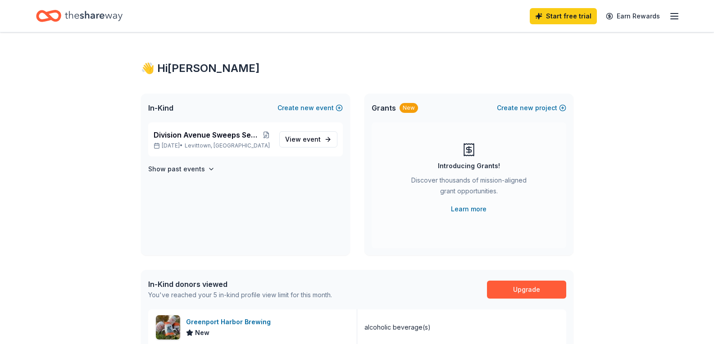  I want to click on span: event, so click(312, 139).